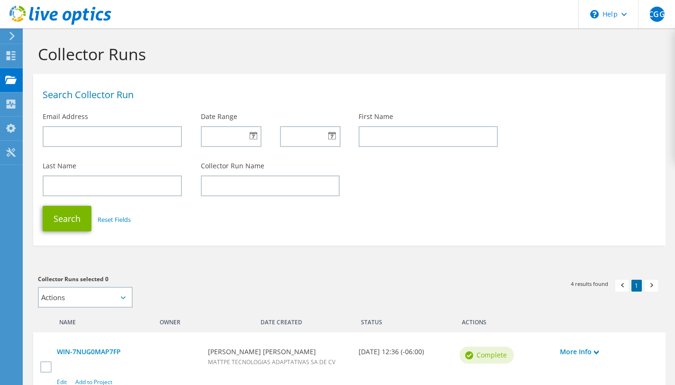 This screenshot has height=385, width=675. What do you see at coordinates (127, 352) in the screenshot?
I see `a: WIN-7NUG0MAP7FP` at bounding box center [127, 352].